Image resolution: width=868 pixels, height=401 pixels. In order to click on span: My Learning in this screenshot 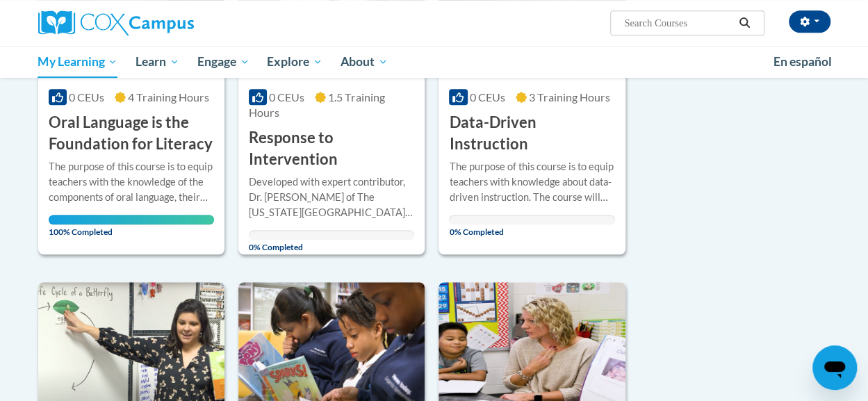, I will do `click(78, 62)`.